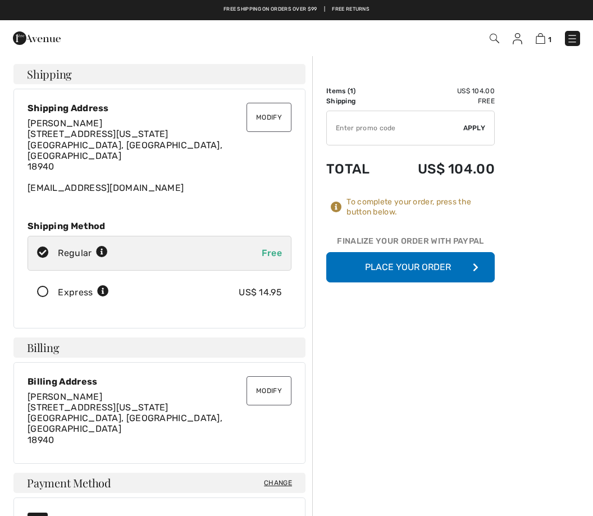  I want to click on a: Free shipping on orders over $99, so click(270, 10).